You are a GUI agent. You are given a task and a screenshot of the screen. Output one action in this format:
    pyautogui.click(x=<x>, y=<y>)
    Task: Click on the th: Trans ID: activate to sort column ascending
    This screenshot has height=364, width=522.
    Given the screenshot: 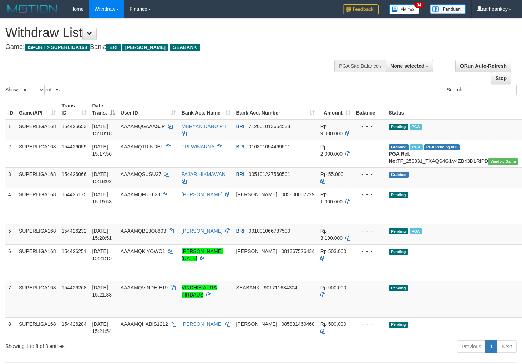 What is the action you would take?
    pyautogui.click(x=74, y=109)
    